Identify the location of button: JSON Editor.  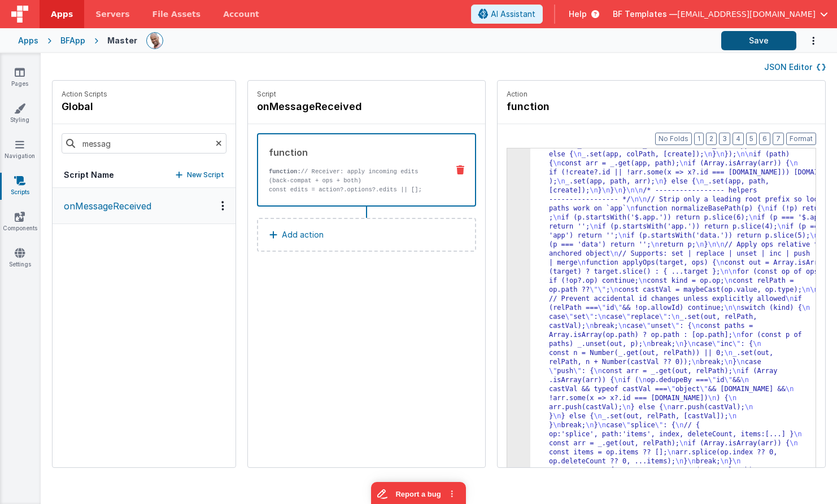
(794, 67).